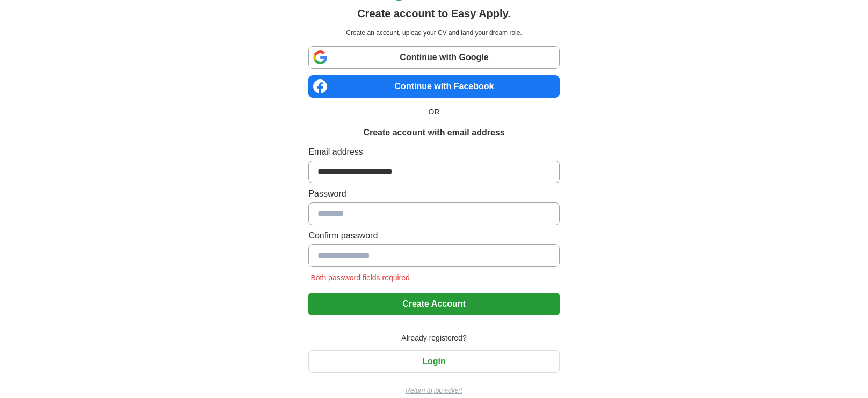  I want to click on button: Create Account, so click(433, 304).